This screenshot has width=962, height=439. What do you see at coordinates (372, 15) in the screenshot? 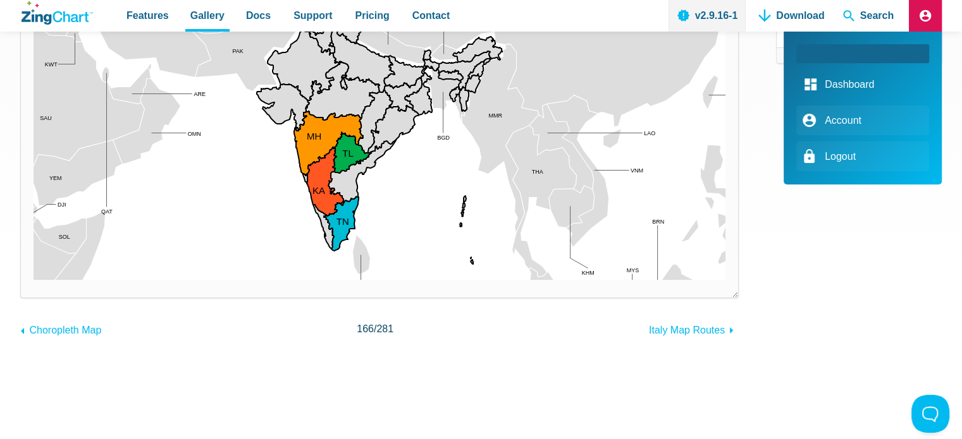
I see `span: Pricing` at bounding box center [372, 15].